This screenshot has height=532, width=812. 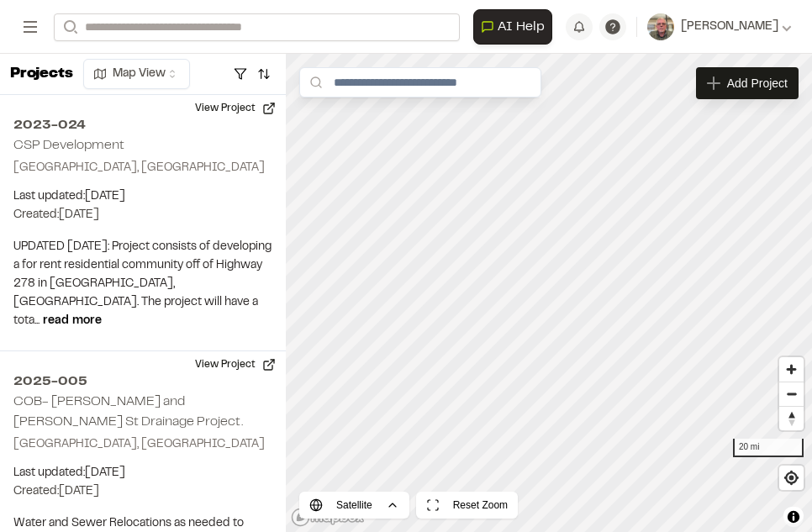 I want to click on button: Search, so click(x=69, y=27).